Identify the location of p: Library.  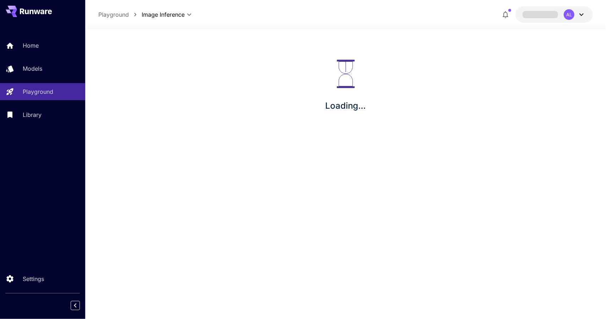
(32, 115).